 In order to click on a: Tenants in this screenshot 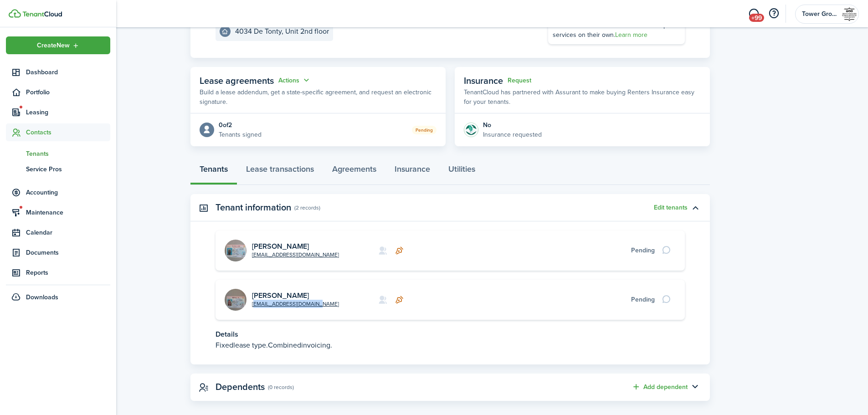, I will do `click(58, 154)`.